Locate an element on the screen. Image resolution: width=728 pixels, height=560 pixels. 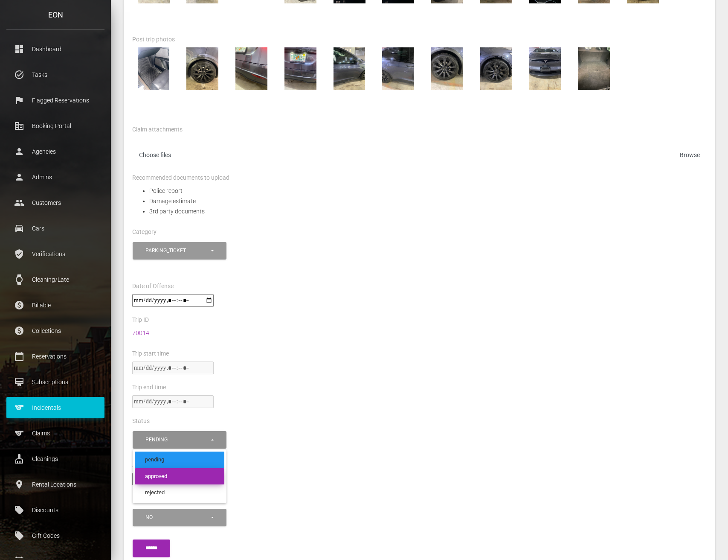
div: pending is located at coordinates (177, 439).